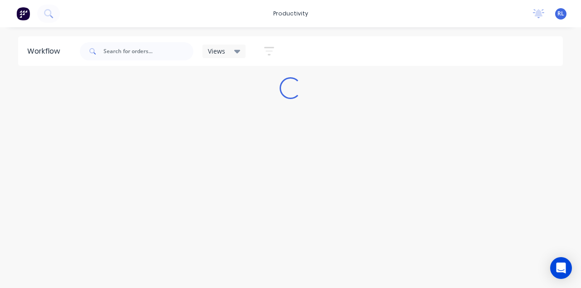 The width and height of the screenshot is (581, 288). Describe the element at coordinates (561, 14) in the screenshot. I see `span: RL` at that location.